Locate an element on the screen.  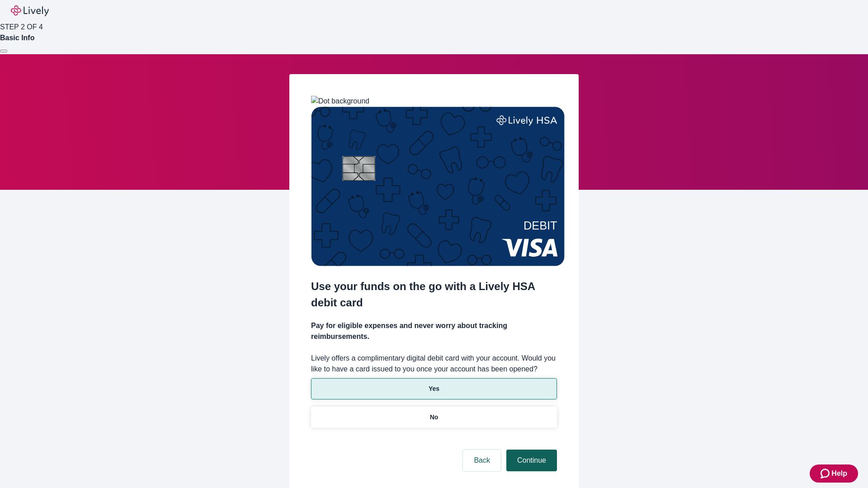
button: Continue is located at coordinates (532, 461).